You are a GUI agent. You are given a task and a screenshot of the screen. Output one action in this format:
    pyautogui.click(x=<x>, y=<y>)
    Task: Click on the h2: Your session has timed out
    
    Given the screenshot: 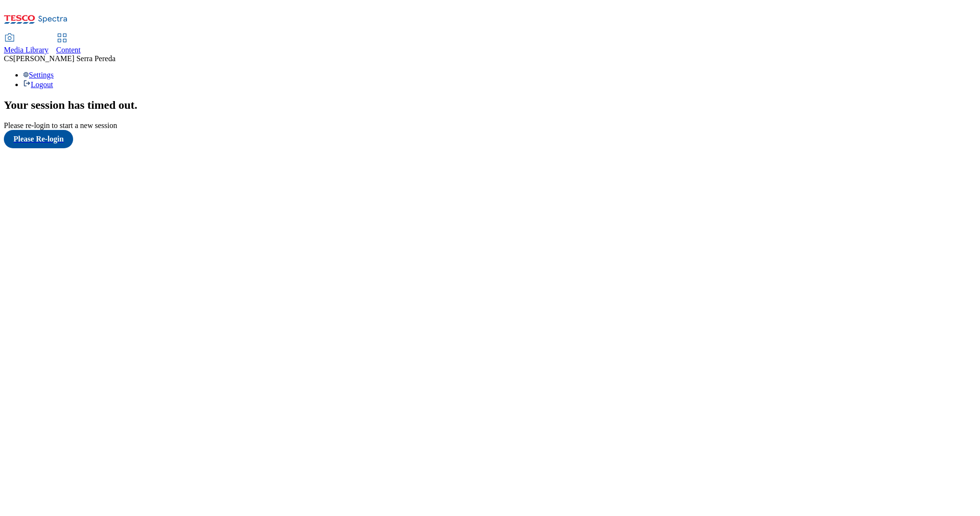 What is the action you would take?
    pyautogui.click(x=490, y=105)
    